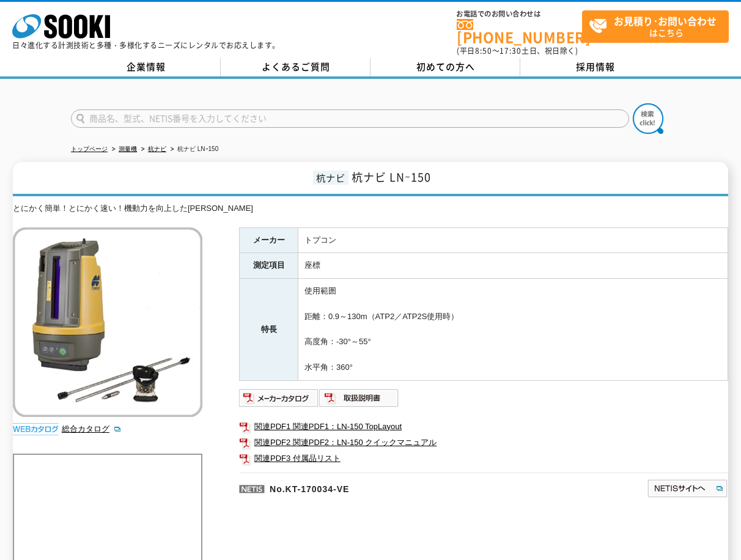 This screenshot has height=560, width=741. What do you see at coordinates (146, 45) in the screenshot?
I see `p: 日々進化する計測技術と多種・多様化するニーズにレンタルでお応えします。` at bounding box center [146, 45].